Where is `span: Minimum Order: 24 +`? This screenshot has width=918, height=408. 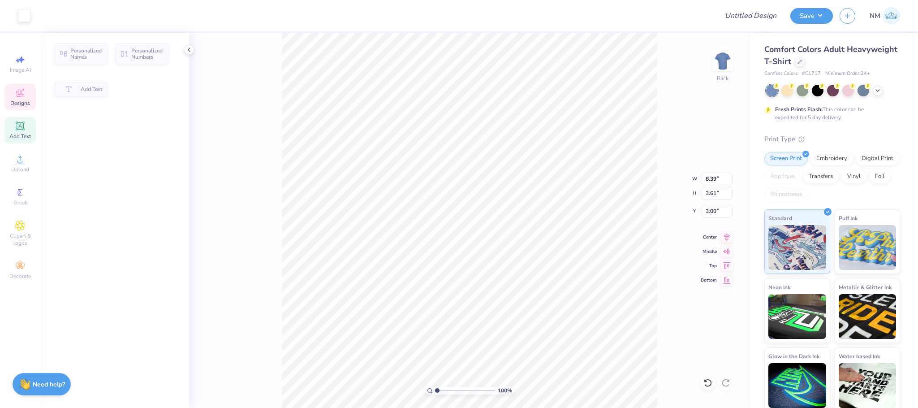
span: Minimum Order: 24 + is located at coordinates (848, 73).